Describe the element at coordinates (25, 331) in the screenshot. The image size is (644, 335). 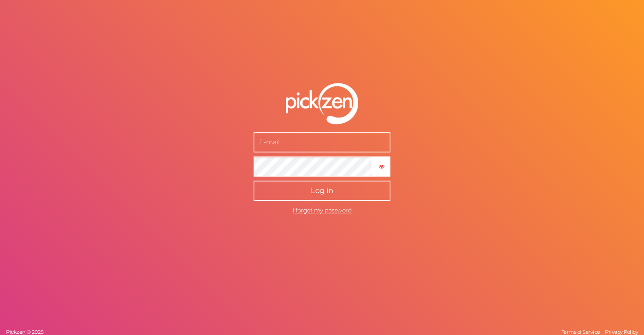
I see `a: Pickzen © 2025` at that location.